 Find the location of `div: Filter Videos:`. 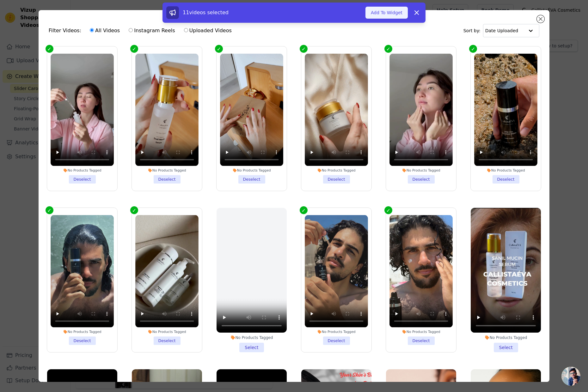

div: Filter Videos: is located at coordinates (142, 31).